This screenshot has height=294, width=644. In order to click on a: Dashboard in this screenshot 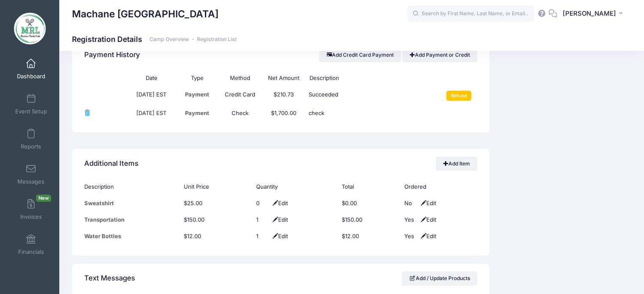, I will do `click(31, 69)`.